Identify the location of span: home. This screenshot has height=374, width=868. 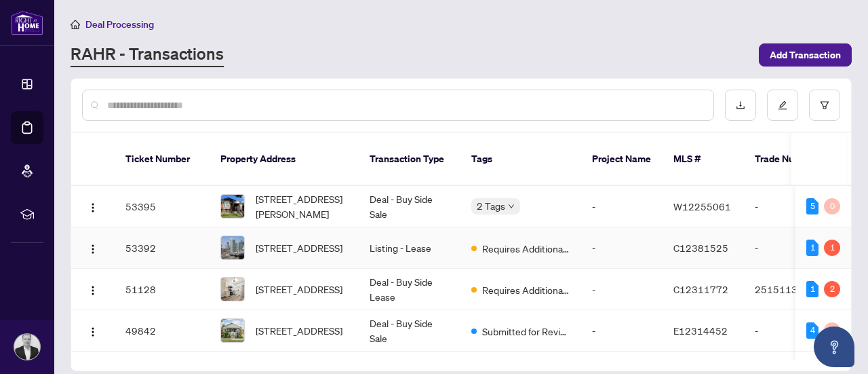
(76, 25).